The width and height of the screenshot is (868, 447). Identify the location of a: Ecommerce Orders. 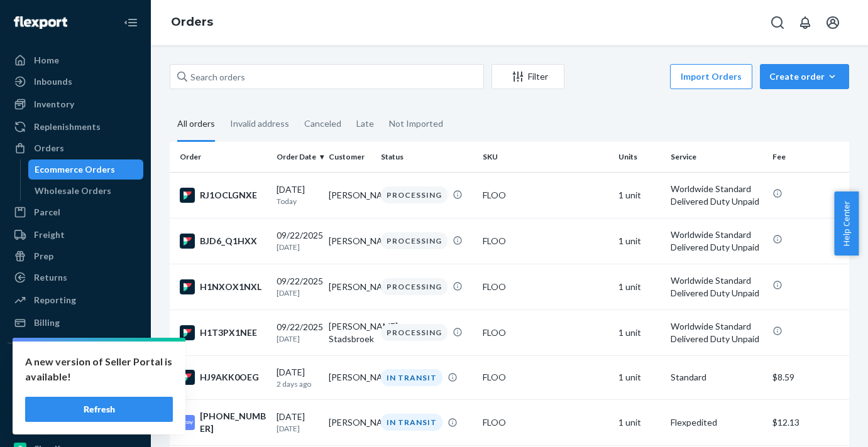
(86, 170).